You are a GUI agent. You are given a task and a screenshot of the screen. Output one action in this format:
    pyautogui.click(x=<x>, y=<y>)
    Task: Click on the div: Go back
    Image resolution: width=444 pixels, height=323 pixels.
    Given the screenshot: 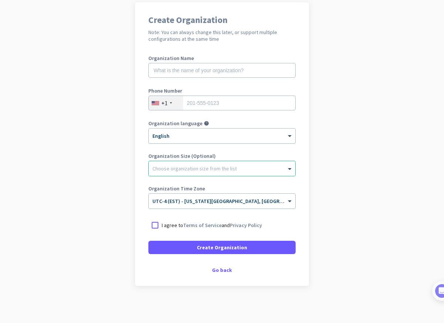 What is the action you would take?
    pyautogui.click(x=222, y=270)
    